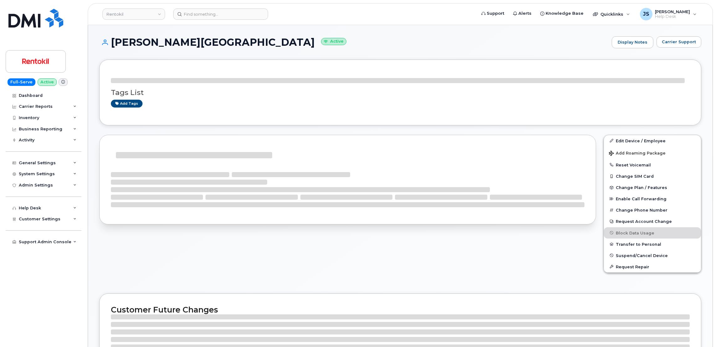  I want to click on button: Change Phone Number, so click(652, 210).